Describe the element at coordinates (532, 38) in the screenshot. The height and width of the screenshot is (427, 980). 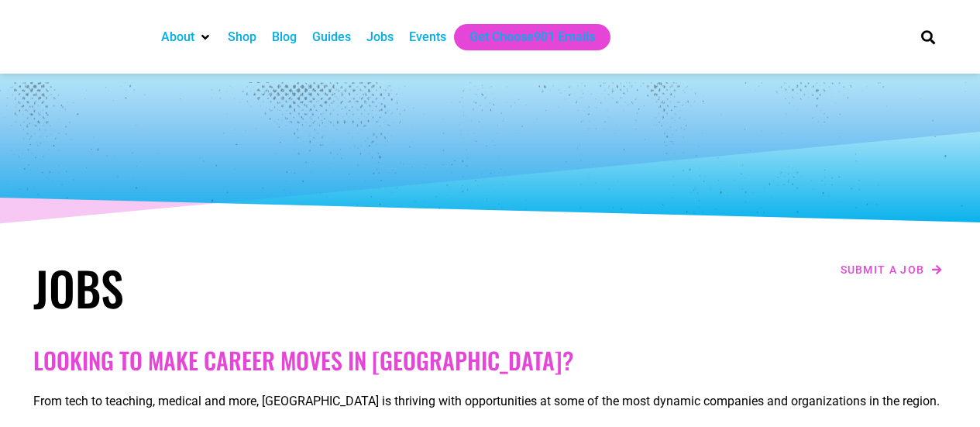
I see `a: Get Choose901 Emails` at that location.